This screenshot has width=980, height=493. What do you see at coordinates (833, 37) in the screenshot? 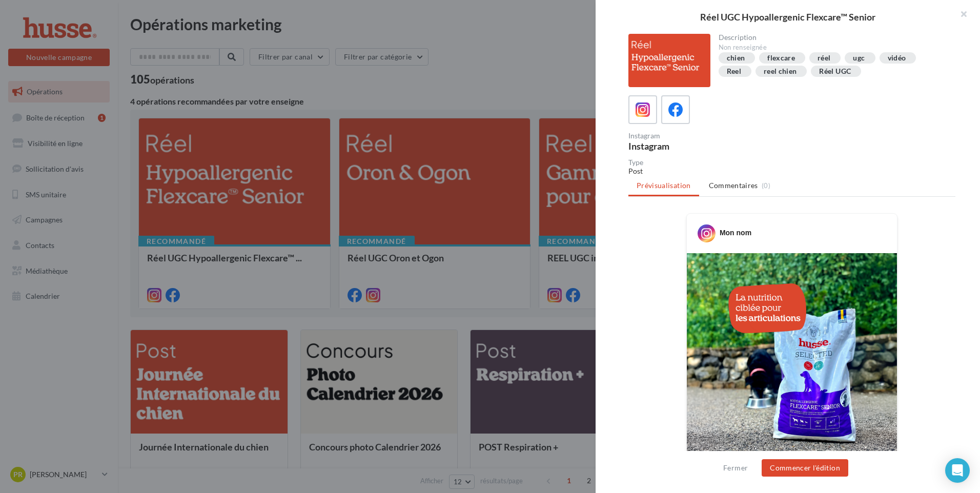
I see `div: Description` at bounding box center [833, 37].